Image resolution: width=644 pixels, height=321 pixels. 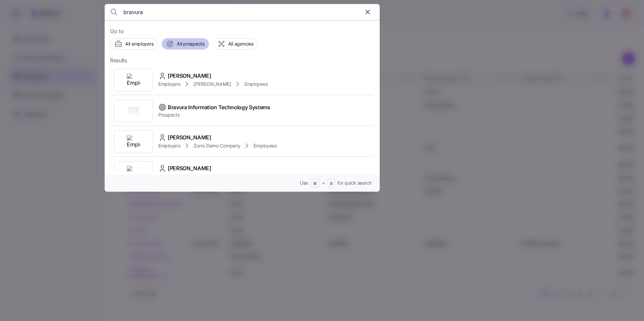 I want to click on span: All prospects, so click(x=190, y=44).